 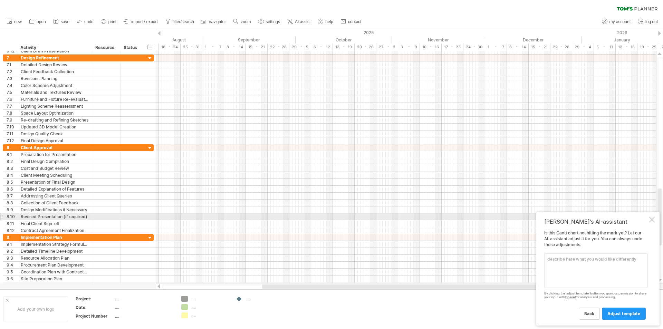 I want to click on div: 8.12, so click(x=12, y=230).